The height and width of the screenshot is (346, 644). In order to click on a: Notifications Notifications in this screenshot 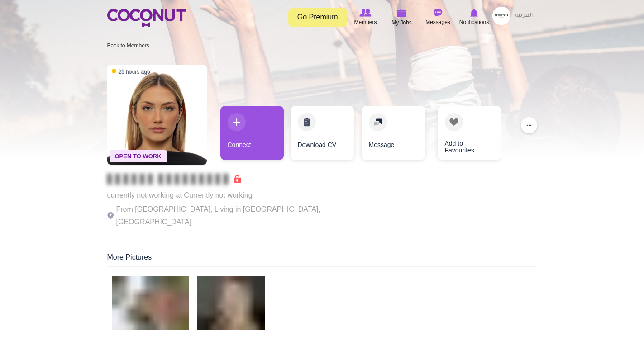, I will do `click(474, 17)`.